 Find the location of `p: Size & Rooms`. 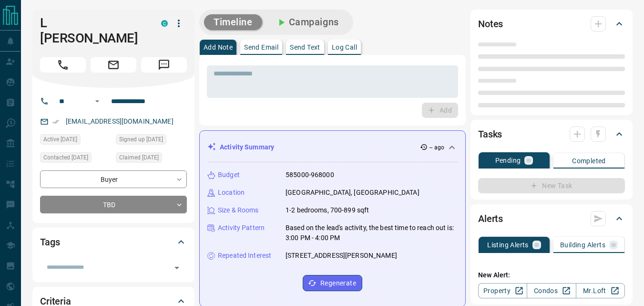

p: Size & Rooms is located at coordinates (239, 210).